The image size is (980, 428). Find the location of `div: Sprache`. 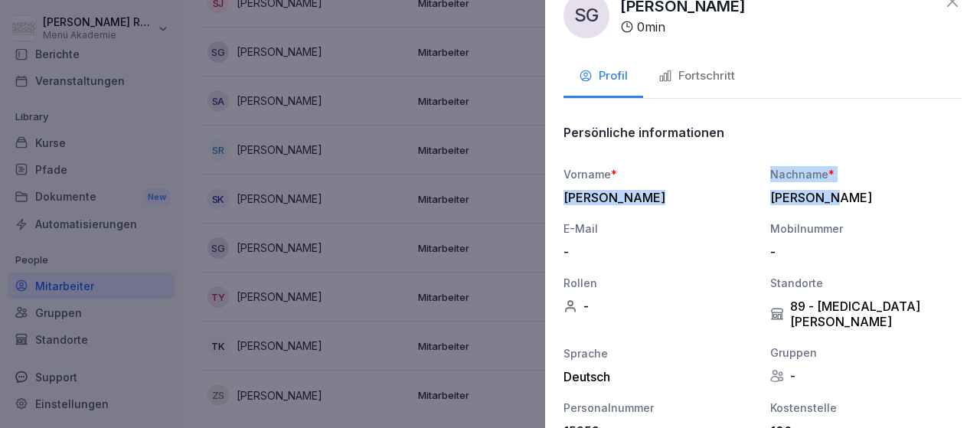

div: Sprache is located at coordinates (659, 352).